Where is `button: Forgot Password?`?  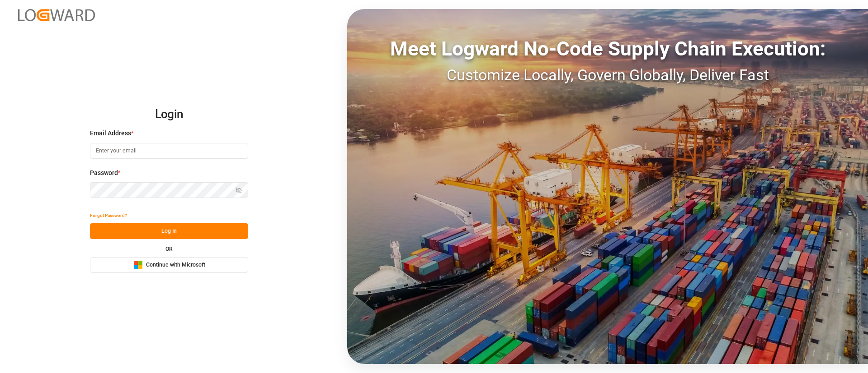 button: Forgot Password? is located at coordinates (108, 215).